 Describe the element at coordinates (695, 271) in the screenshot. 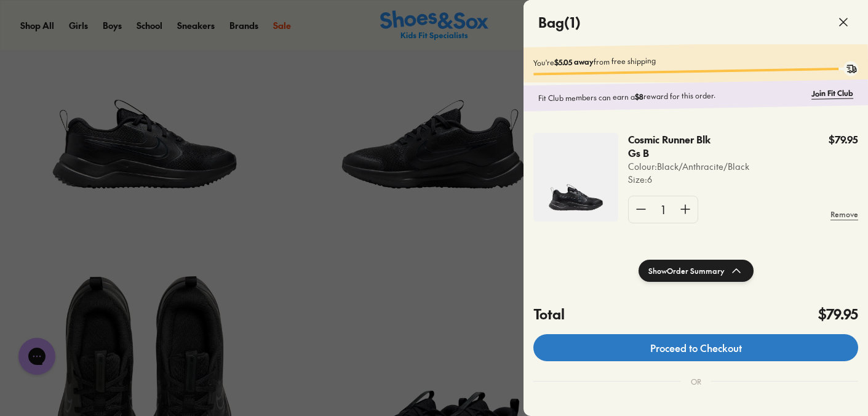

I see `button: ShowOrder Summary` at that location.